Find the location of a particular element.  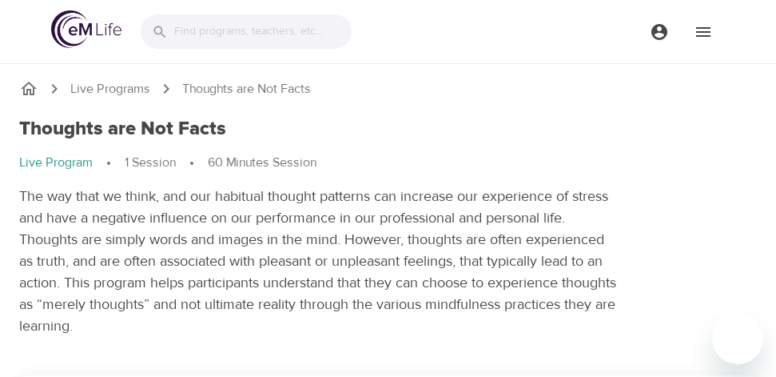

p: 60 Minutes Session is located at coordinates (262, 162).